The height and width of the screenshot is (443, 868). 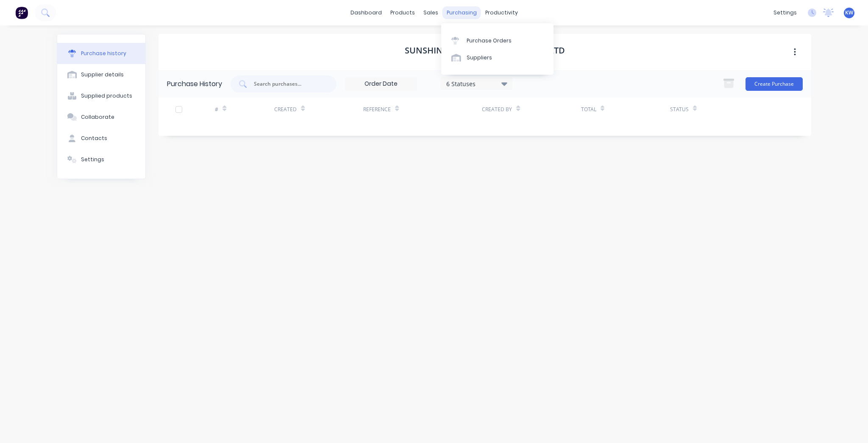 I want to click on button: Contacts, so click(x=101, y=138).